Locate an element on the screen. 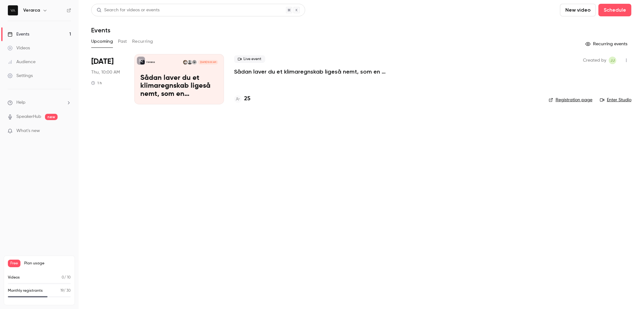  span: new is located at coordinates (51, 117).